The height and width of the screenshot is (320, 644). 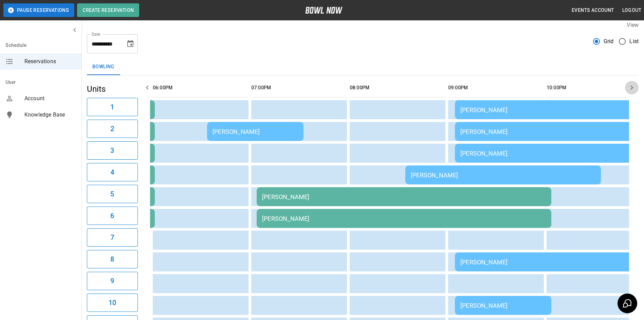 What do you see at coordinates (112, 107) in the screenshot?
I see `button: 1` at bounding box center [112, 107].